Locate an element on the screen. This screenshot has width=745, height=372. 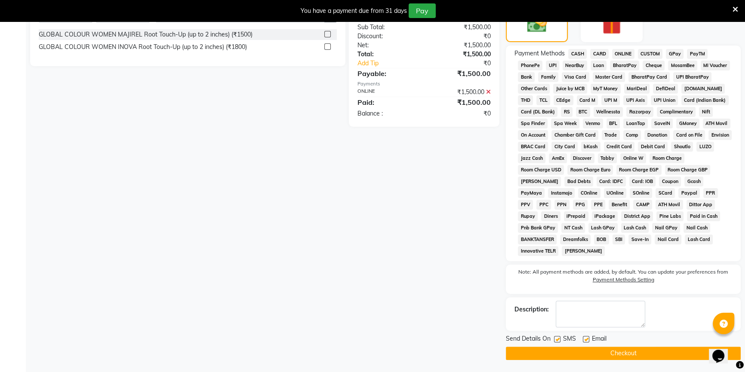
span: SOnline is located at coordinates (641, 193).